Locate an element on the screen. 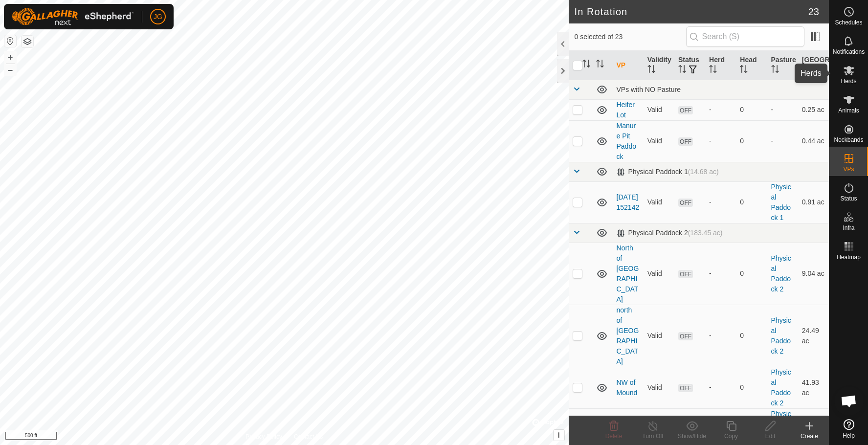 This screenshot has height=445, width=868. th: Head is located at coordinates (751, 65).